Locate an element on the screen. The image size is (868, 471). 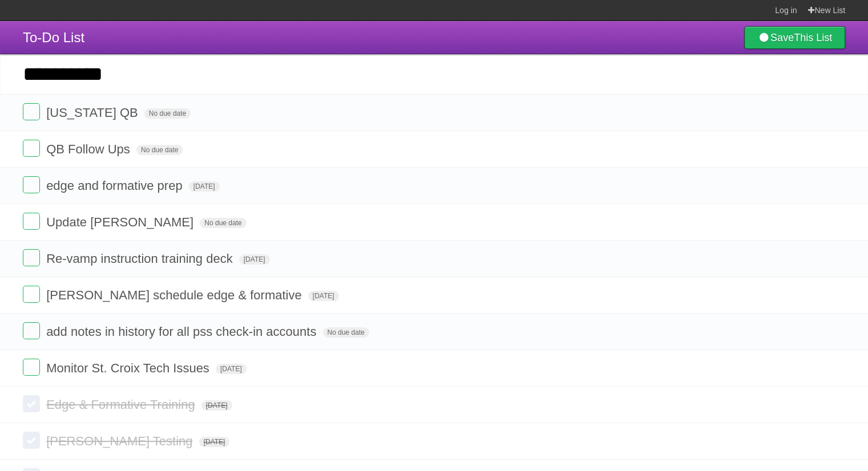
span: QB Follow Ups is located at coordinates (89, 149).